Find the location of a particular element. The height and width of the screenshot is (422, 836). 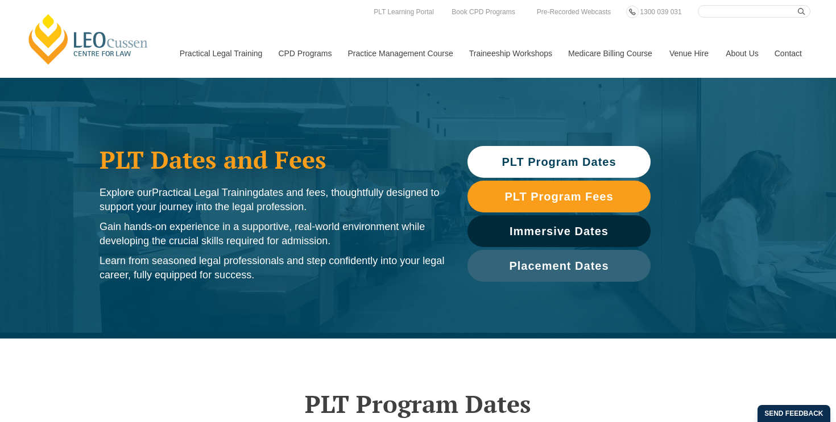

p: Learn from seasoned legal professionals and step confidently into your legal career, fully equipp... is located at coordinates (272, 268).